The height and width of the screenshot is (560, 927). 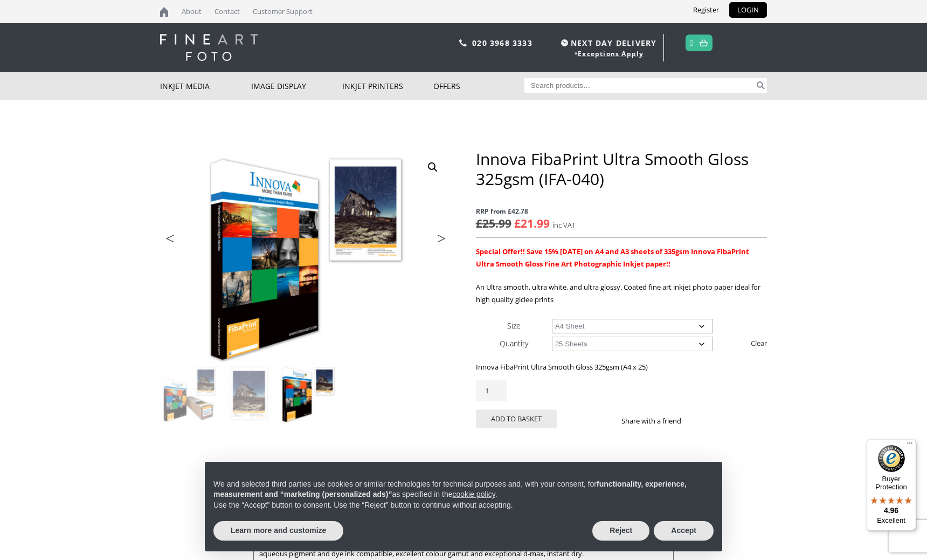 What do you see at coordinates (759, 343) in the screenshot?
I see `a: Clear options` at bounding box center [759, 343].